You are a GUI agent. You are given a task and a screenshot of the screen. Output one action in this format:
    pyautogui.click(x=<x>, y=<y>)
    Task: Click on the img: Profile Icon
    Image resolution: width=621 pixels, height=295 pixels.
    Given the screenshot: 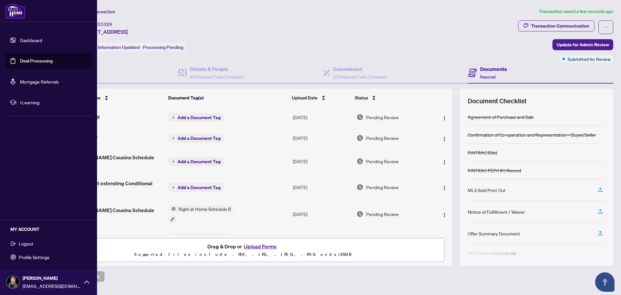 What is the action you would take?
    pyautogui.click(x=13, y=282)
    